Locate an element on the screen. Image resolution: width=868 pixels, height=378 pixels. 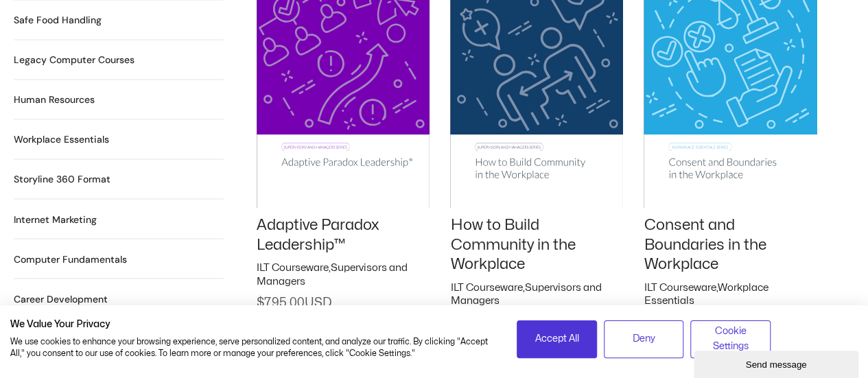
div: Send message is located at coordinates (82, 17).